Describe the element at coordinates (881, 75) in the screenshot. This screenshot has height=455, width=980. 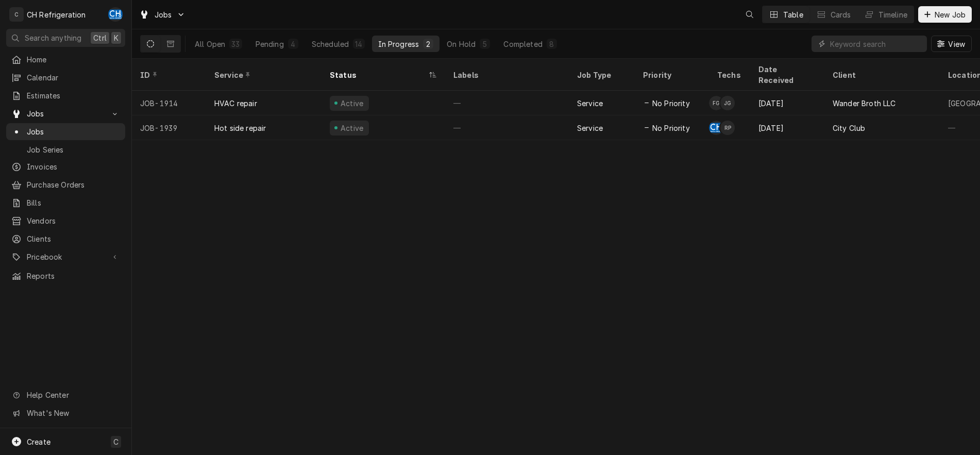
I see `div: Client` at that location.